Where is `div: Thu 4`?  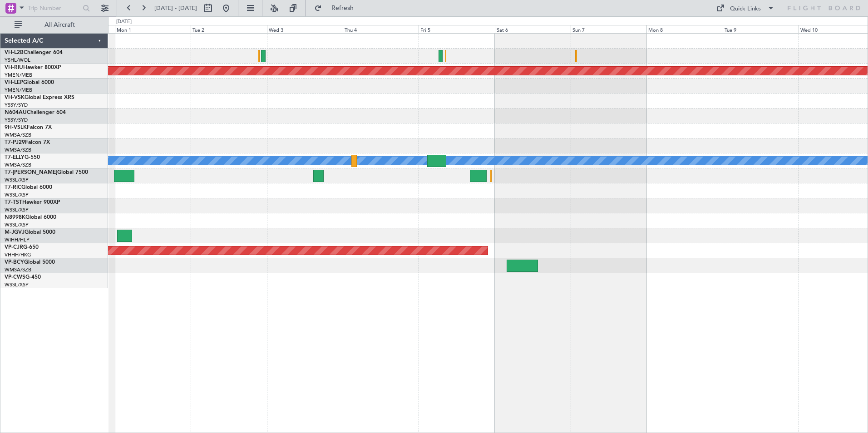
div: Thu 4 is located at coordinates (380, 29).